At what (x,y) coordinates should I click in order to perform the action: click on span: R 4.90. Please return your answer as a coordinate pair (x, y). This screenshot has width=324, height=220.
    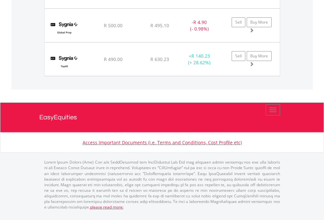
    Looking at the image, I should click on (200, 22).